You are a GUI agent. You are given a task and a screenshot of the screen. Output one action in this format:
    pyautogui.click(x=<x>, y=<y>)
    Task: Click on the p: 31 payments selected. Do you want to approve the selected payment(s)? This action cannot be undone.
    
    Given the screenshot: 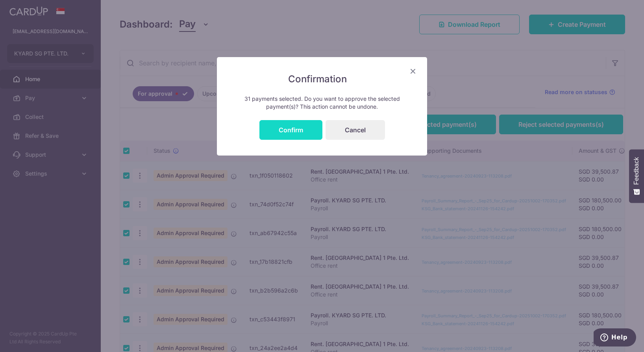 What is the action you would take?
    pyautogui.click(x=322, y=103)
    